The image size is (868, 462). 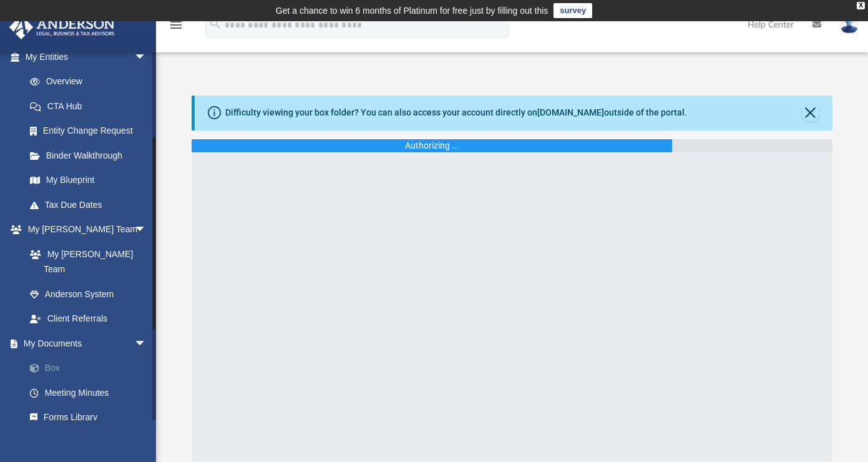 What do you see at coordinates (456, 112) in the screenshot?
I see `div: Difficulty viewing your box folder? You can also access your account directly on outside of the p...` at bounding box center [456, 112].